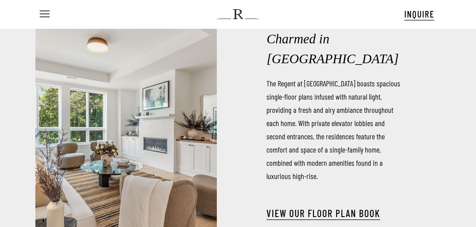 The image size is (476, 227). I want to click on a: View our Floor Plan Book, so click(323, 213).